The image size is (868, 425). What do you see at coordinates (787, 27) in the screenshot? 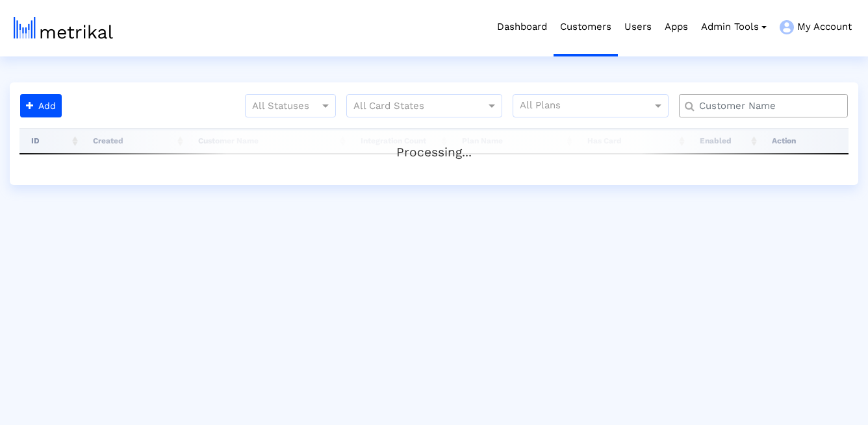
I see `img: my-account-menu-icon.png` at bounding box center [787, 27].